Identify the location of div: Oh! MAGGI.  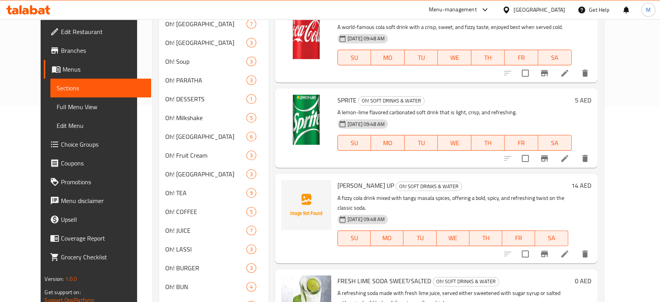
(206, 174).